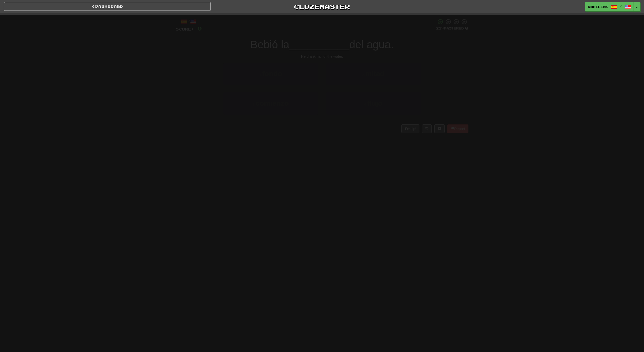  I want to click on span: Correct, so click(181, 17).